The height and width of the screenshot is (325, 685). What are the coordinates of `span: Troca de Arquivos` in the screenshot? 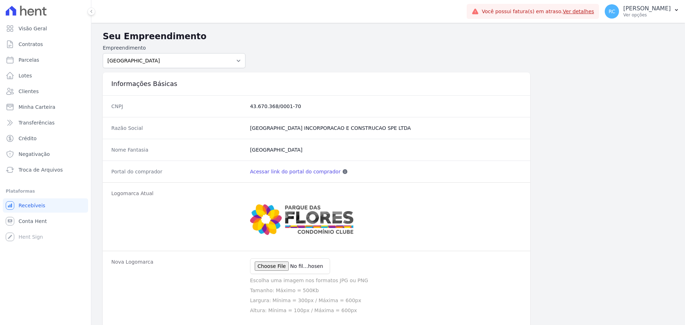 It's located at (41, 170).